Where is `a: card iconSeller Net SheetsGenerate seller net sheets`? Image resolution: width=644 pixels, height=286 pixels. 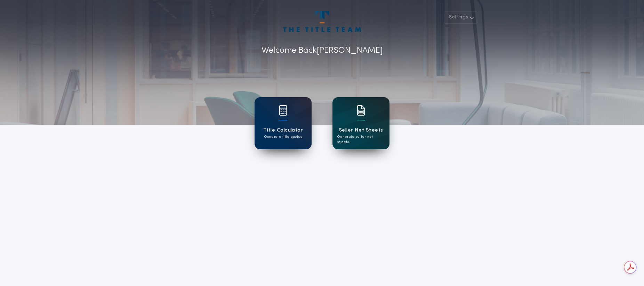 a: card iconSeller Net SheetsGenerate seller net sheets is located at coordinates (361, 123).